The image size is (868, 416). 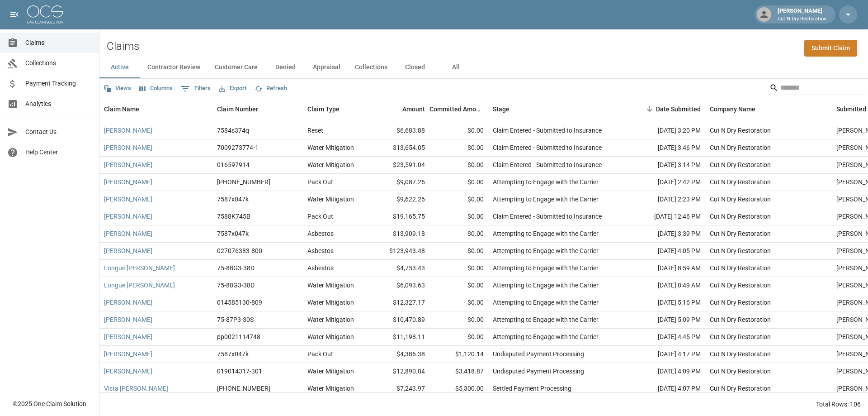 I want to click on button: Views, so click(x=117, y=88).